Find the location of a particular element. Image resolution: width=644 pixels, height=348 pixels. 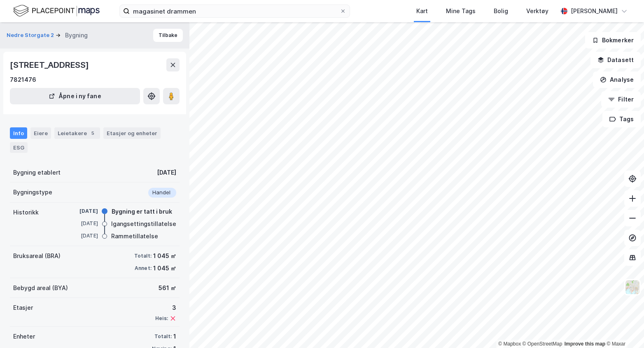

div: Bygning etablert is located at coordinates (37, 173).